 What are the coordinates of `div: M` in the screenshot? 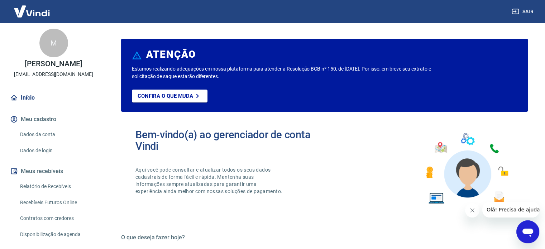 It's located at (54, 43).